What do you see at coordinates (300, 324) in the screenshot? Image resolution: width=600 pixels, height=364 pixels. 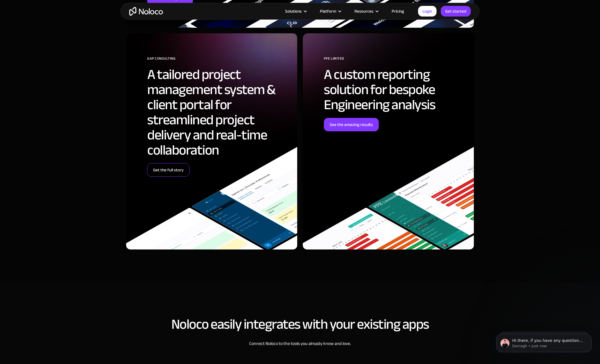 I see `h2: Noloco easily integrates with your existing apps` at bounding box center [300, 324].